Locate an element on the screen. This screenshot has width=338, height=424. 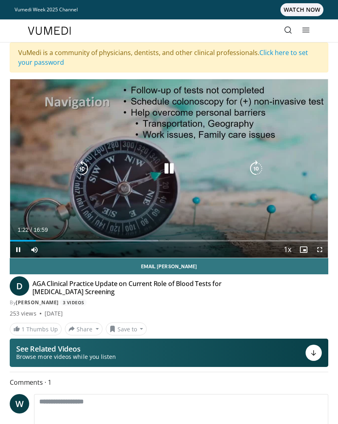
span: 1 is located at coordinates (23, 329).